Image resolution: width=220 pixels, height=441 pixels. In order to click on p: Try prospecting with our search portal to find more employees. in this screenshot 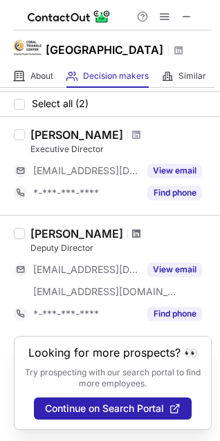, I will do `click(113, 378)`.